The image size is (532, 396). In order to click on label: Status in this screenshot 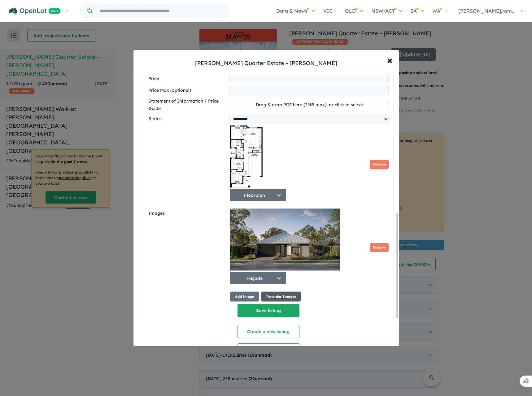, I will do `click(188, 119)`.